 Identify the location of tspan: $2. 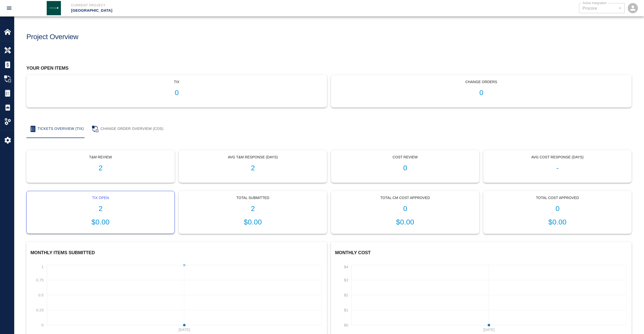
(346, 295).